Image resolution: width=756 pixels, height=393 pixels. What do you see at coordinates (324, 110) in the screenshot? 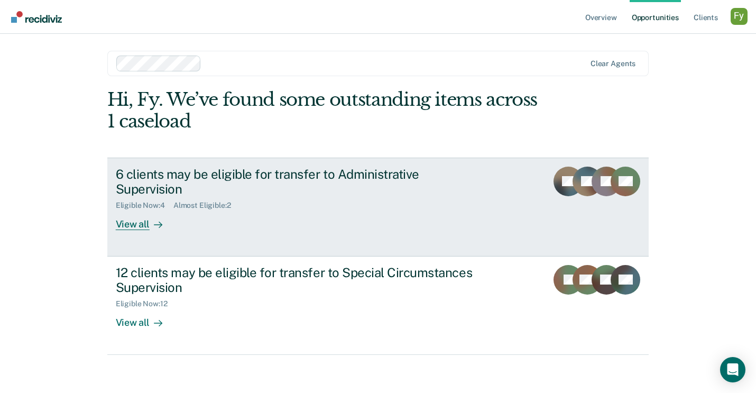
I see `div: Hi, Fy. We’ve found some outstanding items across 1 caseload` at bounding box center [324, 110].